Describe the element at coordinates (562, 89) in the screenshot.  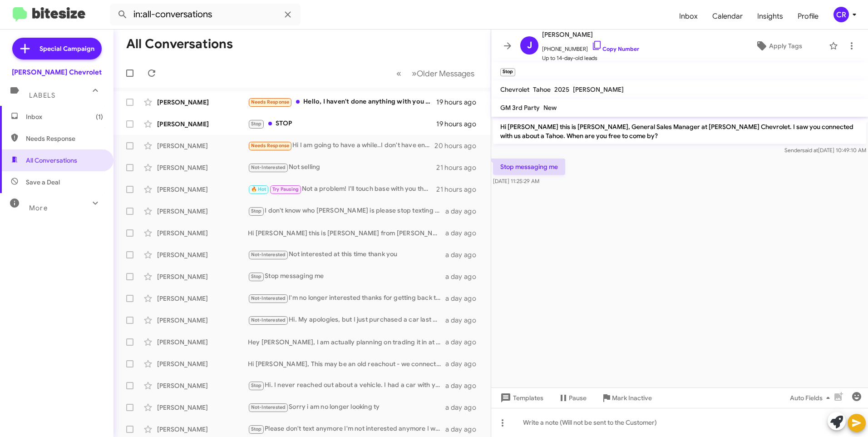
I see `span: 2025` at that location.